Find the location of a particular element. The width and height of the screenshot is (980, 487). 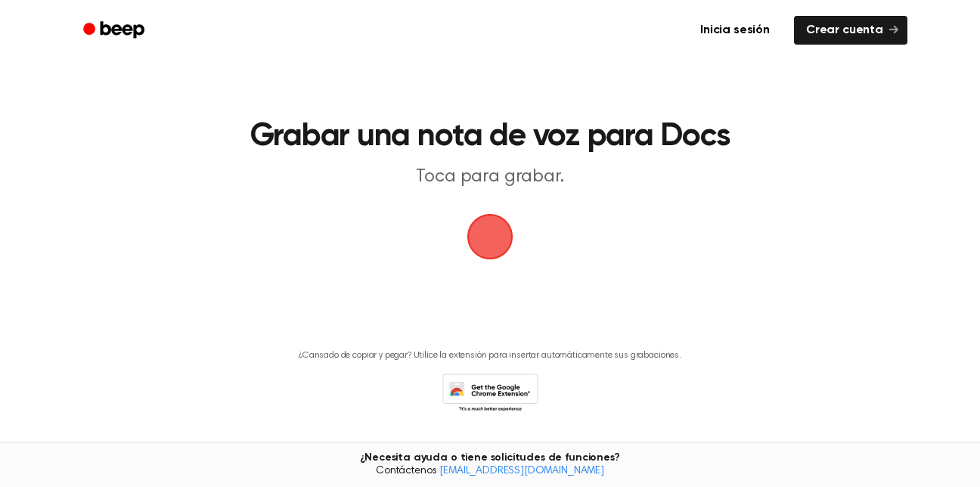

a: Inicia sesión is located at coordinates (735, 30).